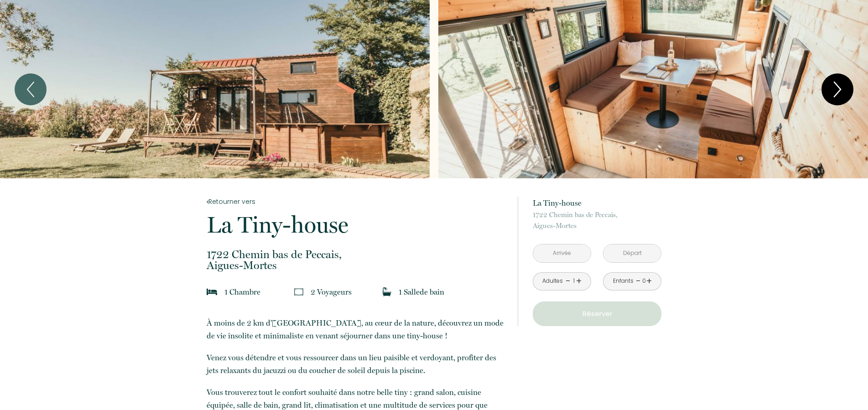 This screenshot has height=410, width=868. What do you see at coordinates (31, 90) in the screenshot?
I see `button: Previous` at bounding box center [31, 90].